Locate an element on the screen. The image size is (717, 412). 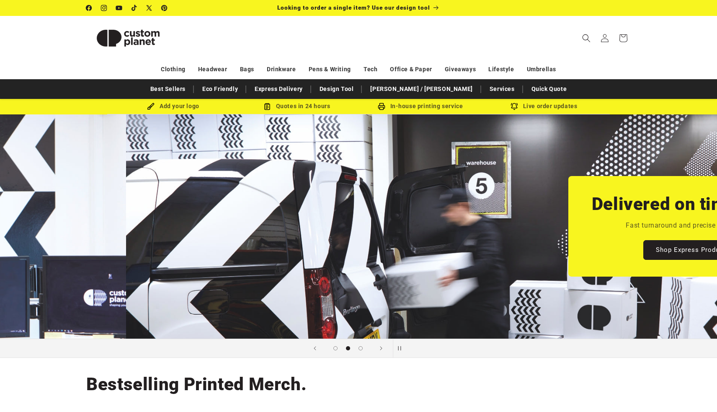
button: Load slide 3 of 3 is located at coordinates (361, 348).